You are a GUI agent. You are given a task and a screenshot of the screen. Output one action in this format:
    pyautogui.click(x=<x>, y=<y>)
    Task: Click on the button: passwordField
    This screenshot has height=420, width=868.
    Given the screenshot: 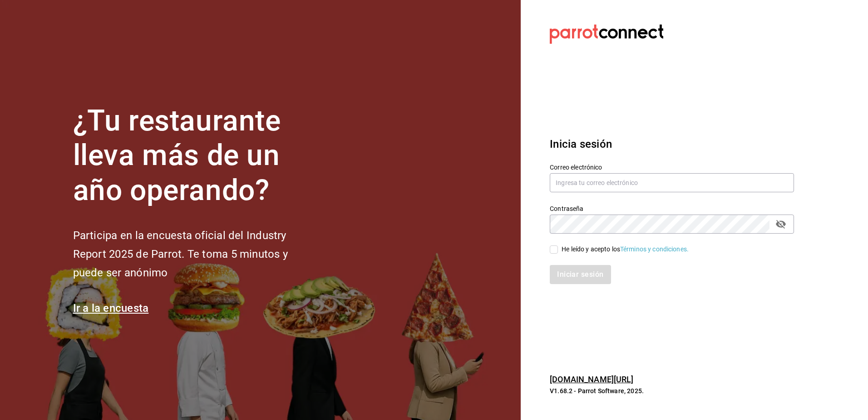 What is the action you would take?
    pyautogui.click(x=781, y=224)
    